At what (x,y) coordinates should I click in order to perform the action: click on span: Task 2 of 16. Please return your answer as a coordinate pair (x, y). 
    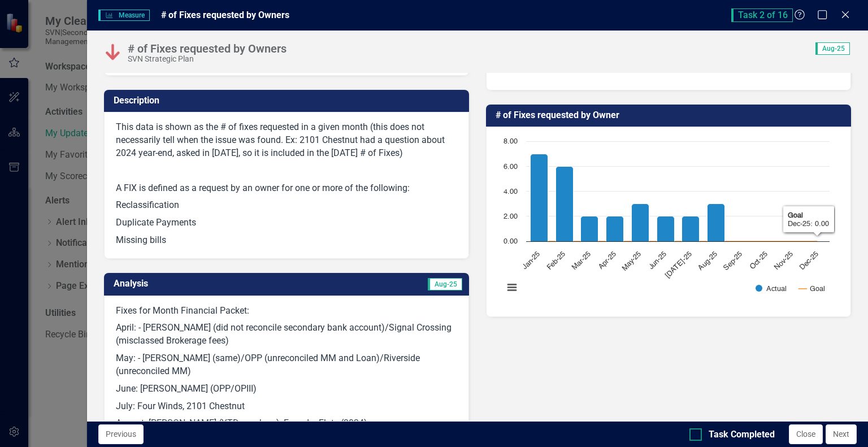
    Looking at the image, I should click on (762, 15).